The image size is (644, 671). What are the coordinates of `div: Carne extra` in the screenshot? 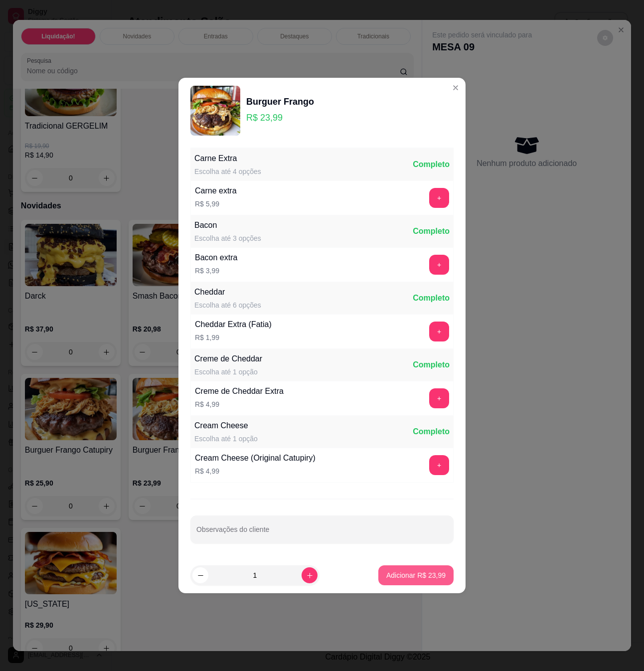 It's located at (216, 191).